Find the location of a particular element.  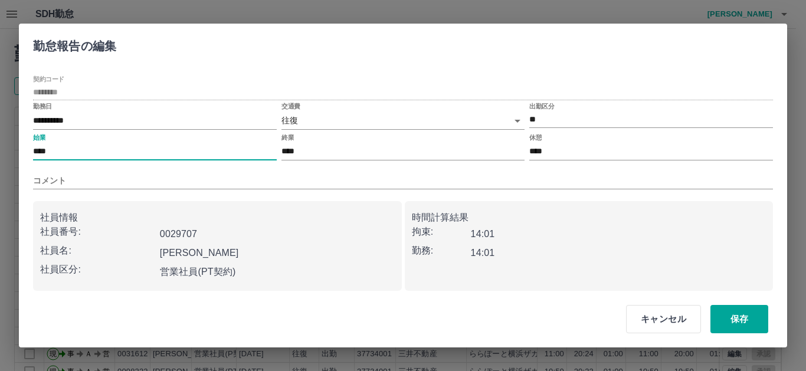

p: 拘束: is located at coordinates (441, 232).